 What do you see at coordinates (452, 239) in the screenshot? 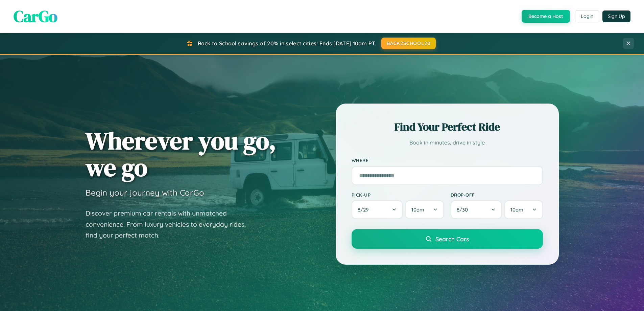
I see `span: Search Cars` at bounding box center [452, 239].